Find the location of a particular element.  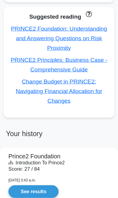

a: PRINCE2 Principles: Business Case - Comprehensive Guide is located at coordinates (59, 65).